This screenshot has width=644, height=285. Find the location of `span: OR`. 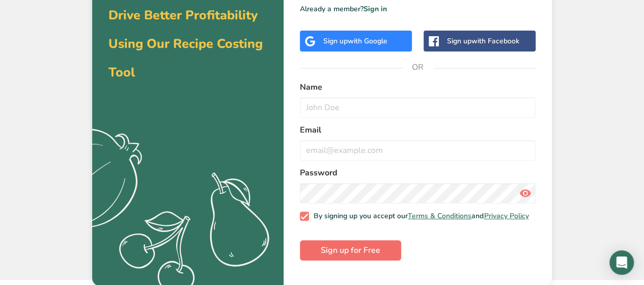

span: OR is located at coordinates (418, 67).